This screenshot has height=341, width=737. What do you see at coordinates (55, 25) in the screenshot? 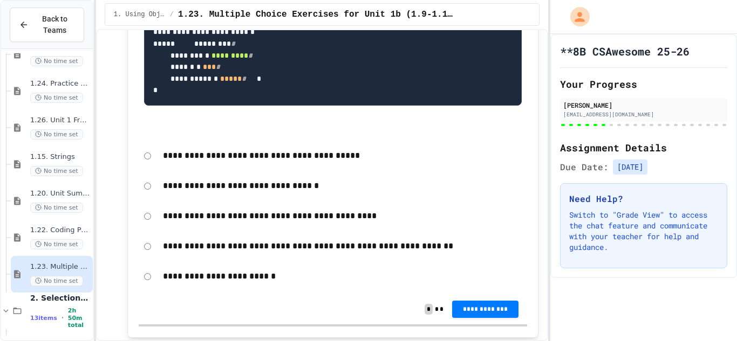
I see `span: Back to Teams` at bounding box center [55, 25].